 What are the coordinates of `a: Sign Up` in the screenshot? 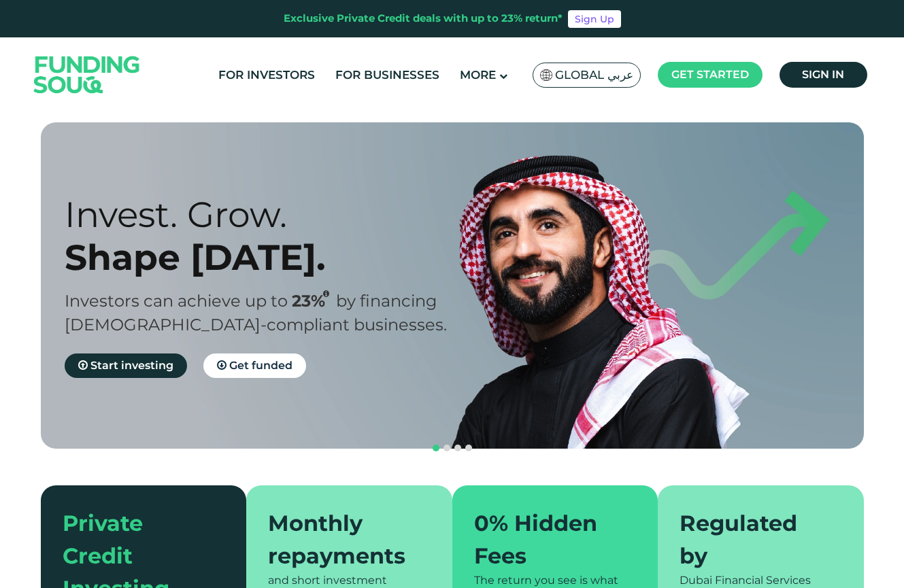 It's located at (594, 19).